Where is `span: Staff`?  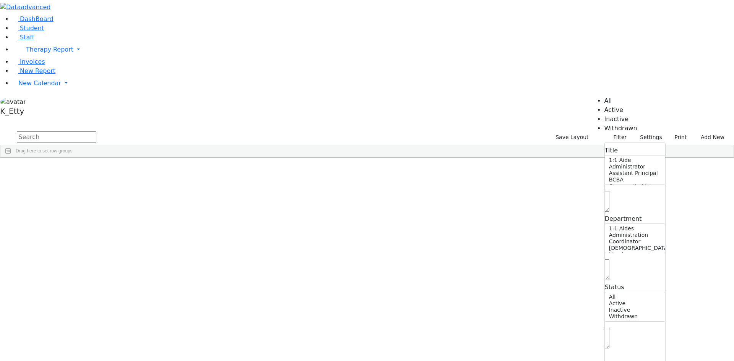 span: Staff is located at coordinates (27, 37).